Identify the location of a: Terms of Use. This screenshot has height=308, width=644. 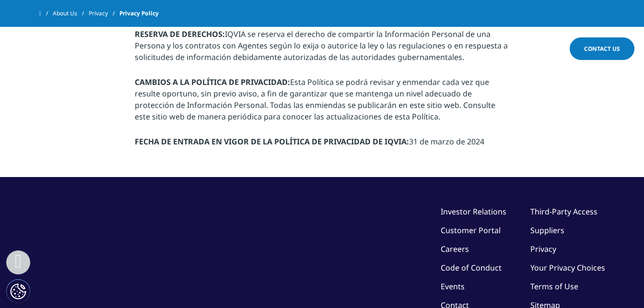
(554, 287).